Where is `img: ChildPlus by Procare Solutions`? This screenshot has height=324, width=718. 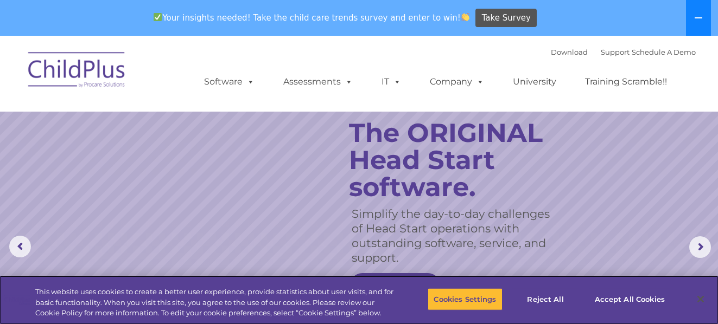 img: ChildPlus by Procare Solutions is located at coordinates (77, 72).